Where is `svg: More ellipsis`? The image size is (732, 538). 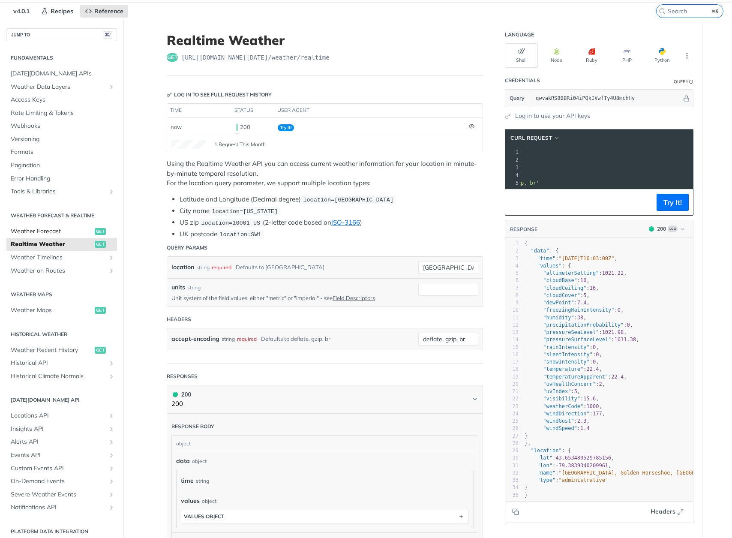 svg: More ellipsis is located at coordinates (687, 56).